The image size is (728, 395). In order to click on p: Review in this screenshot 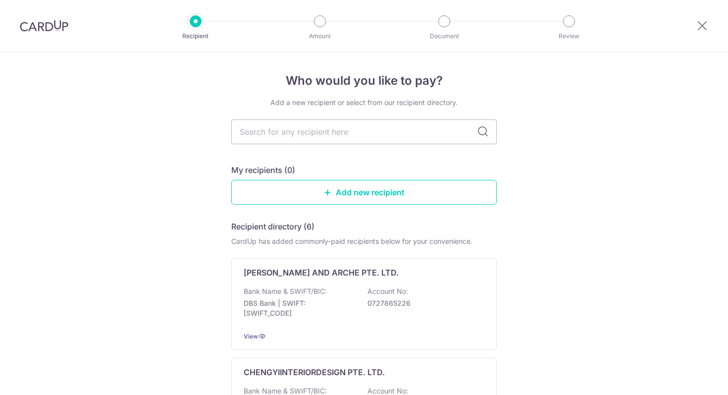, I will do `click(569, 36)`.